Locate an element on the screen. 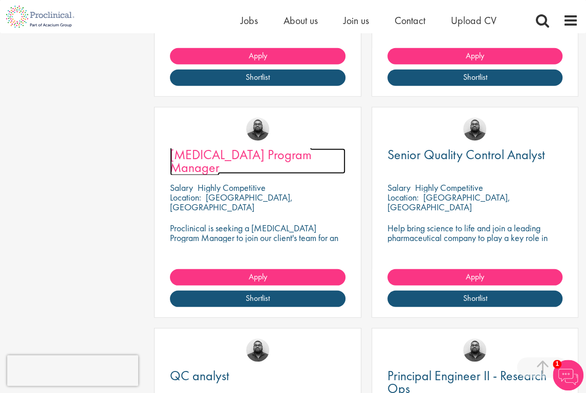 The image size is (586, 393). a: About us is located at coordinates (301, 20).